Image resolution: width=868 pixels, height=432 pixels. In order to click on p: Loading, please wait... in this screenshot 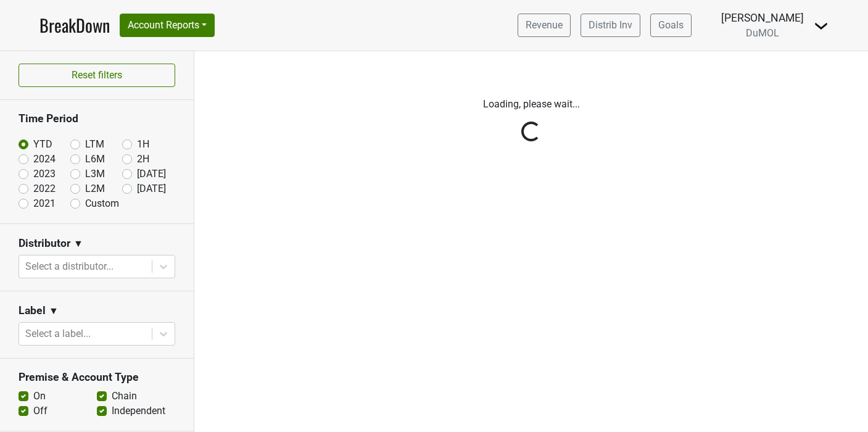, I will do `click(531, 104)`.